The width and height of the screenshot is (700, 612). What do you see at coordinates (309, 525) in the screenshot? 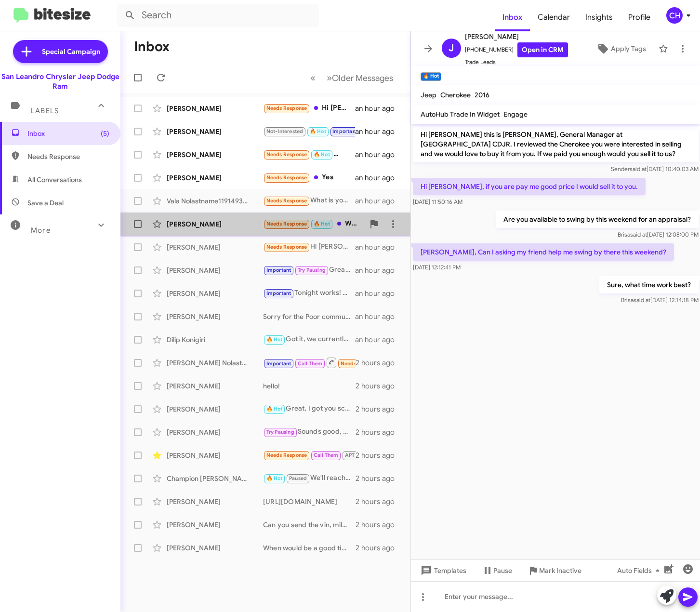
I see `div: Can you send the vin, mileage and photos?` at bounding box center [309, 525].